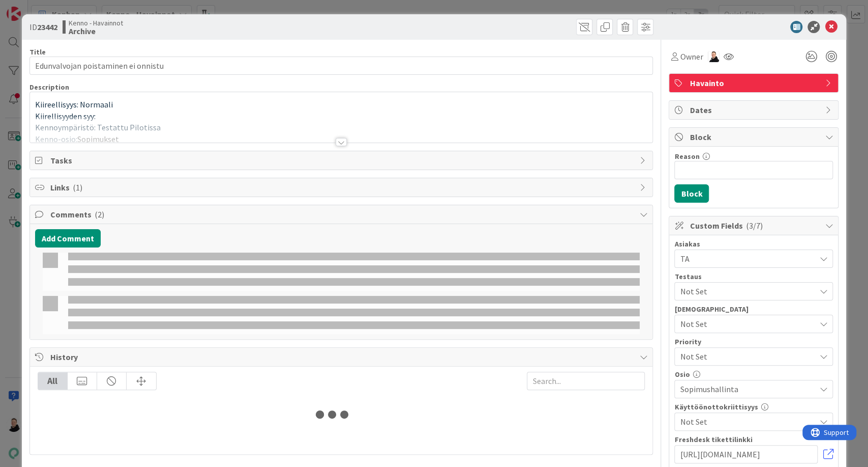  I want to click on span: Kiireellisyys: Normaali, so click(74, 105).